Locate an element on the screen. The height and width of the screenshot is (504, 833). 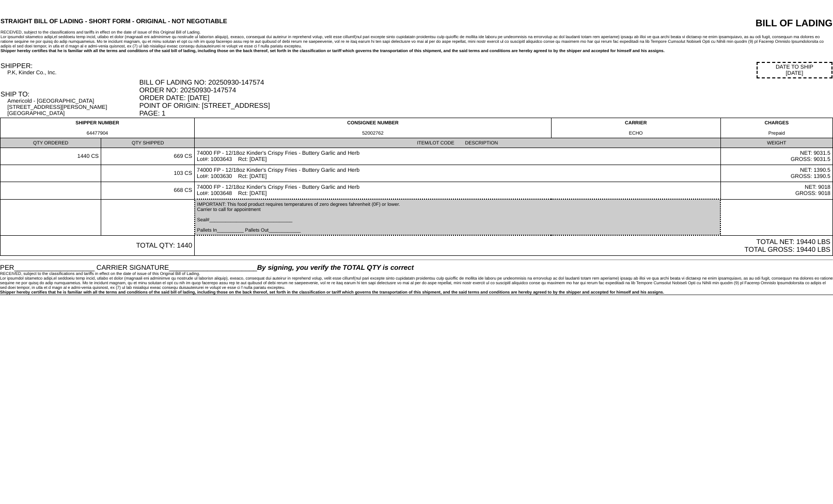
div: Shipper hereby certifies that he is familiar with all the terms and conditions of the said bill o... is located at coordinates (416, 51).